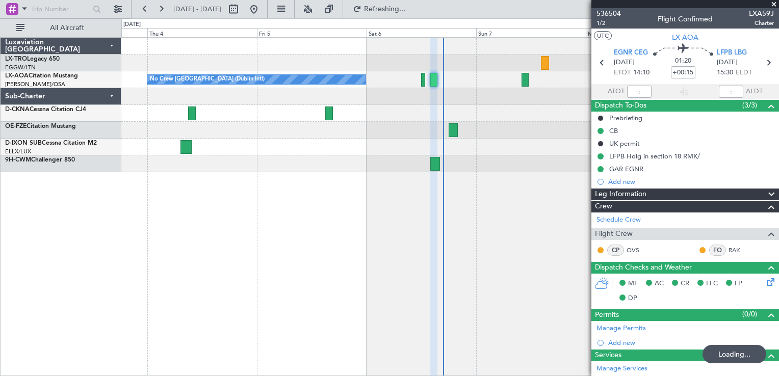  Describe the element at coordinates (717, 250) in the screenshot. I see `div: FO` at that location.